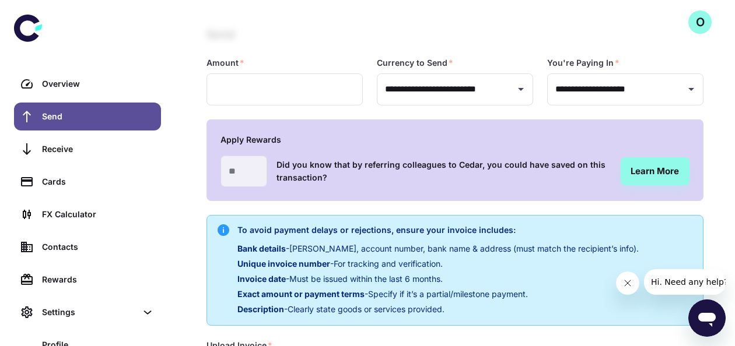 This screenshot has width=735, height=346. I want to click on div: Rewards, so click(98, 280).